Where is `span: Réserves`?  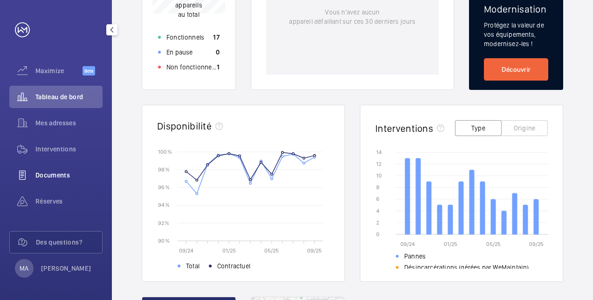 span: Réserves is located at coordinates (69, 201).